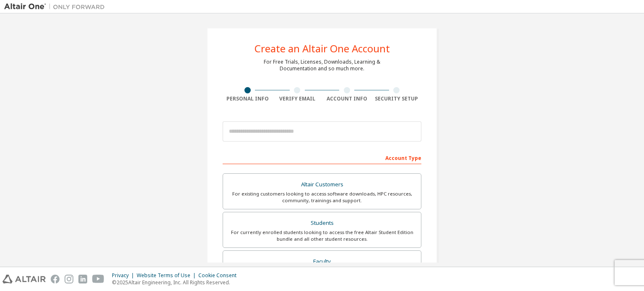 This screenshot has height=291, width=644. Describe the element at coordinates (322, 158) in the screenshot. I see `div: Account Type` at that location.